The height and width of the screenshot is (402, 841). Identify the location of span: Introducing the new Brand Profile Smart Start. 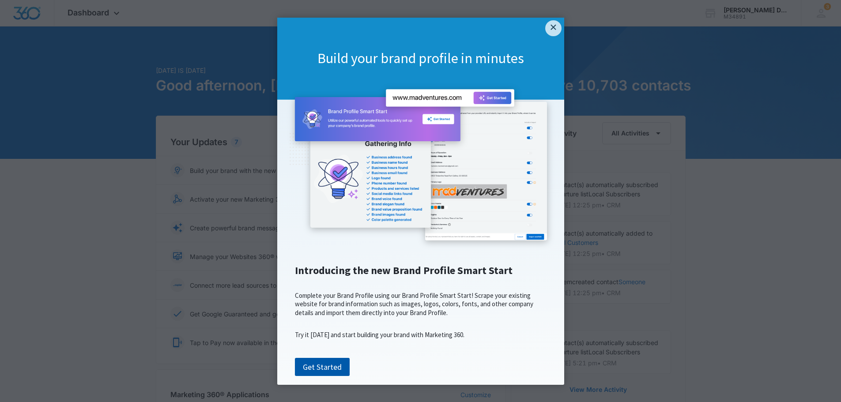
(404, 270).